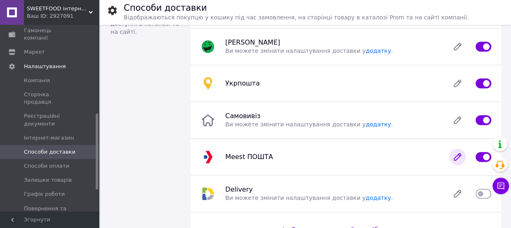 The height and width of the screenshot is (228, 511). What do you see at coordinates (34, 52) in the screenshot?
I see `span: Маркет` at bounding box center [34, 52].